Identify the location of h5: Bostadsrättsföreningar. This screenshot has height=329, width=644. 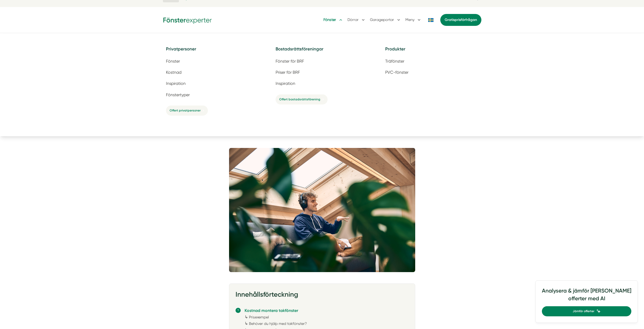
(322, 51).